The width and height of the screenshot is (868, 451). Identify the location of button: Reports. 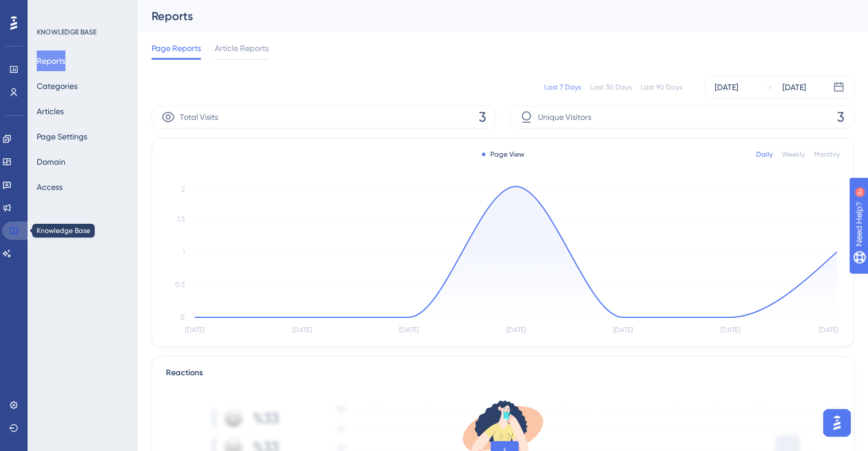
(51, 61).